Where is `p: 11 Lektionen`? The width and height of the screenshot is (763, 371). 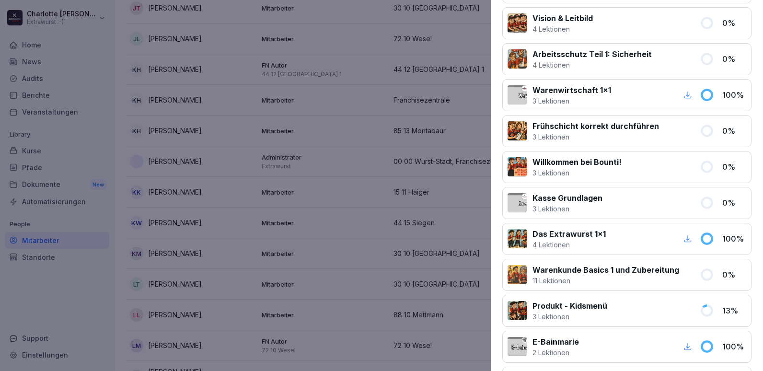 p: 11 Lektionen is located at coordinates (606, 280).